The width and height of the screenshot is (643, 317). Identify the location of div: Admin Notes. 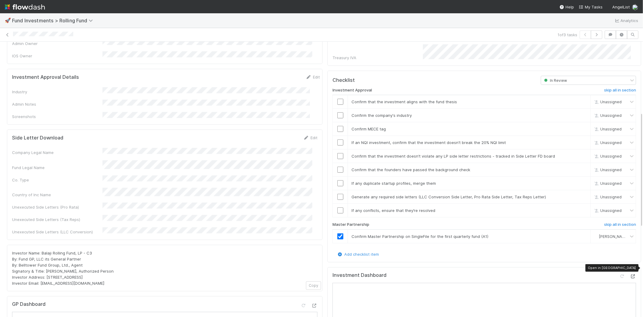
(57, 104).